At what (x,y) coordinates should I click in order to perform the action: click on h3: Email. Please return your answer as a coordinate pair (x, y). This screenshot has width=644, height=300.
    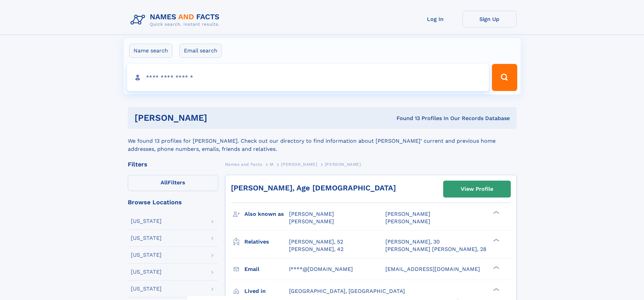
    Looking at the image, I should click on (266, 269).